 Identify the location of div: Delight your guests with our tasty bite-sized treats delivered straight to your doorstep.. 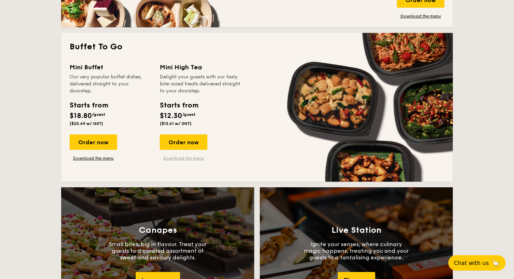
(201, 84).